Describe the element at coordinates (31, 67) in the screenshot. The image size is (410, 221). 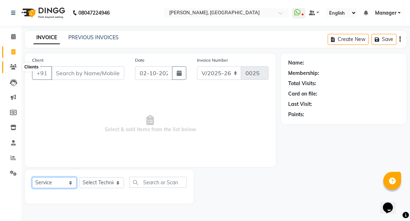
I see `div: Clients` at that location.